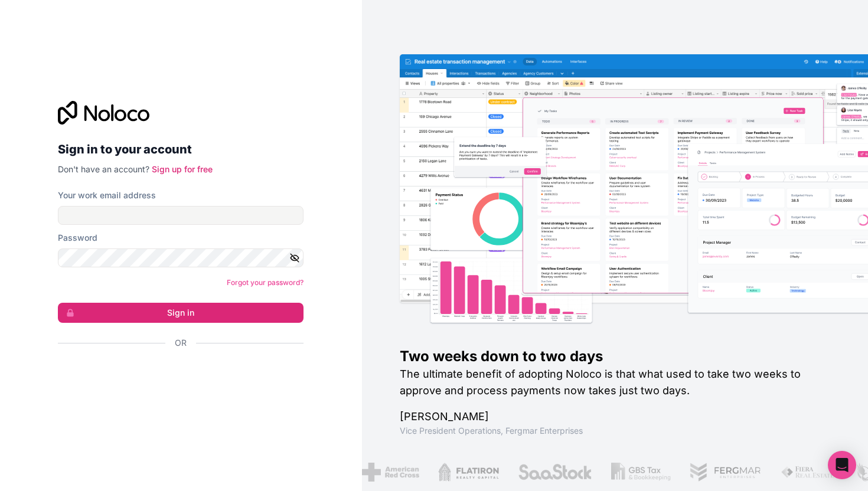 This screenshot has height=491, width=868. Describe the element at coordinates (265, 282) in the screenshot. I see `a: Forgot your password?` at that location.